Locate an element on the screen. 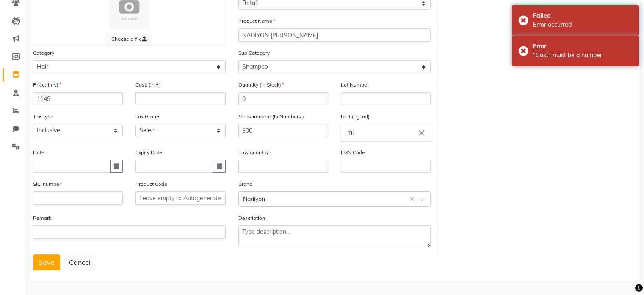  label: Price:(In ₹) is located at coordinates (47, 85).